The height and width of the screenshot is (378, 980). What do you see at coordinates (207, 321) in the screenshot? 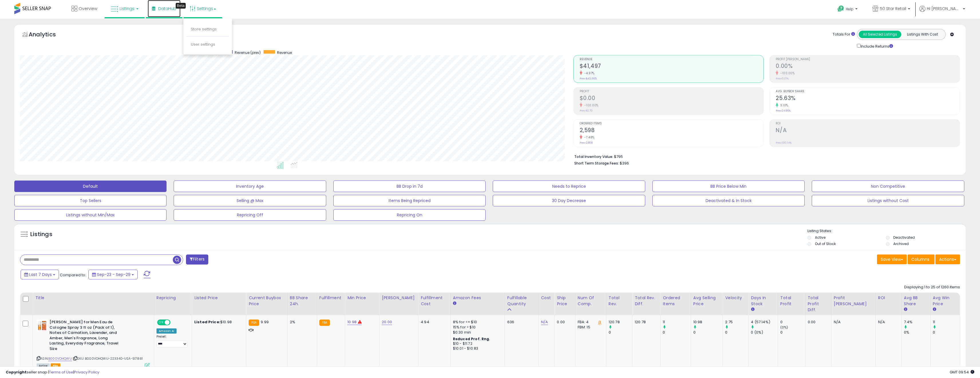
I see `b: Listed Price:` at bounding box center [207, 321].